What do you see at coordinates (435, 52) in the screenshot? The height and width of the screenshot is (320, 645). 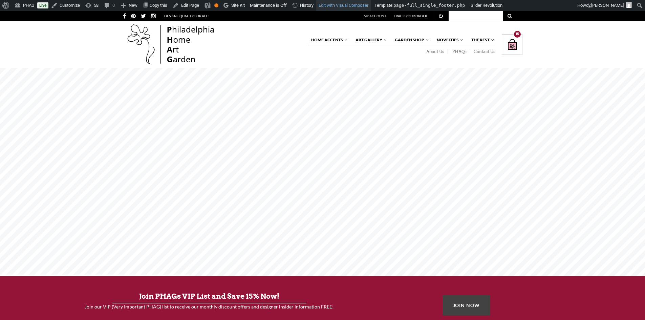 I see `a: About Us` at bounding box center [435, 52].